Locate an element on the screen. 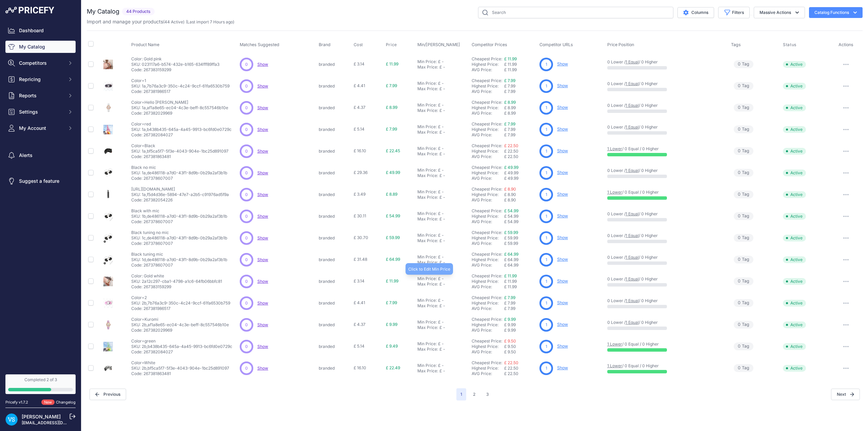 The image size is (868, 431). button: Massive Actions is located at coordinates (779, 12).